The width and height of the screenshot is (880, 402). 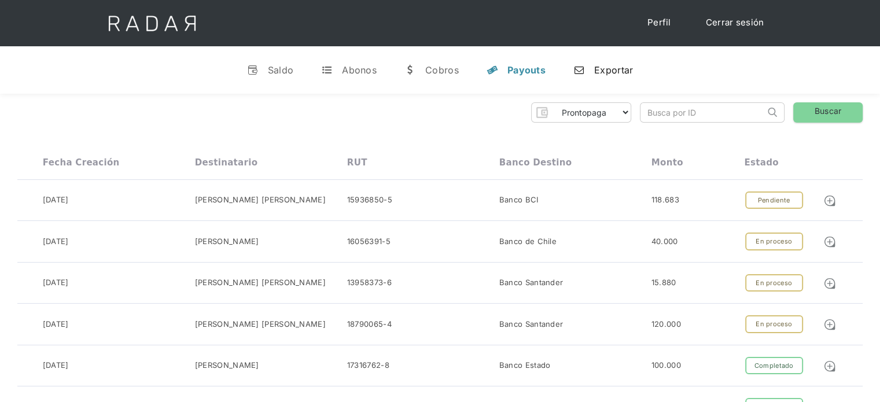 What do you see at coordinates (579, 70) in the screenshot?
I see `div: n` at bounding box center [579, 70].